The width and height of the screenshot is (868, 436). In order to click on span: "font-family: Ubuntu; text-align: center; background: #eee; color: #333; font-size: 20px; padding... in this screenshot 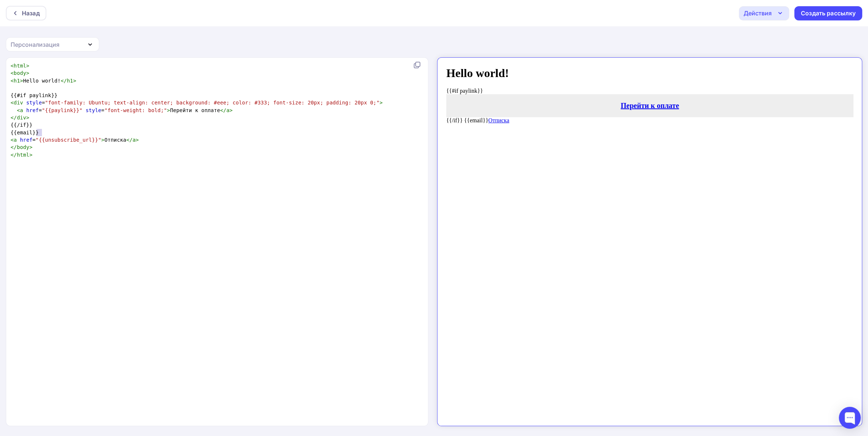, I will do `click(212, 102)`.